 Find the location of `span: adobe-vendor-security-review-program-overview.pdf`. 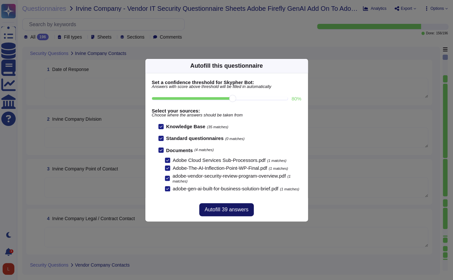

span: adobe-vendor-security-review-program-overview.pdf is located at coordinates (229, 175).